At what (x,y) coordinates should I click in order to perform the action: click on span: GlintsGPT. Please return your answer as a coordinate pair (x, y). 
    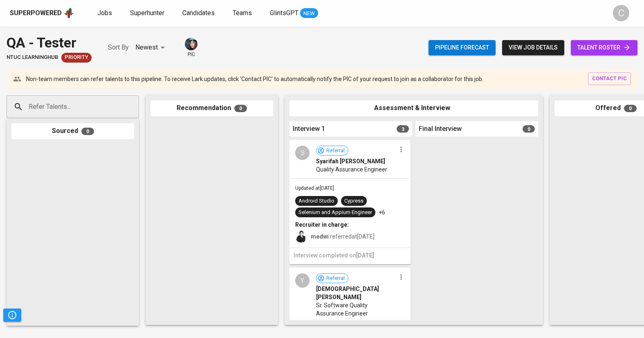
    Looking at the image, I should click on (284, 13).